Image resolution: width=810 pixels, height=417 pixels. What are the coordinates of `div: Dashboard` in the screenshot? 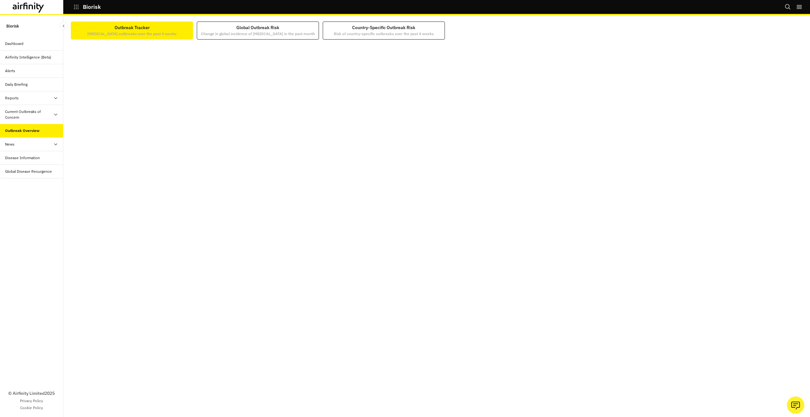 It's located at (14, 44).